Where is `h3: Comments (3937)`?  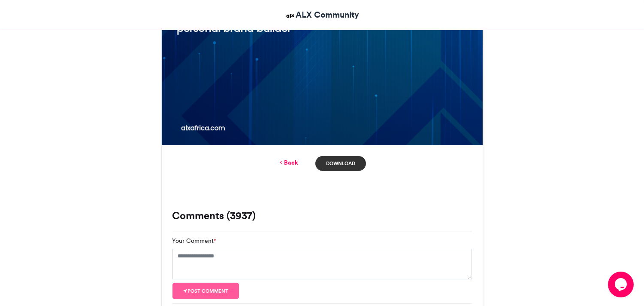 h3: Comments (3937) is located at coordinates (322, 216).